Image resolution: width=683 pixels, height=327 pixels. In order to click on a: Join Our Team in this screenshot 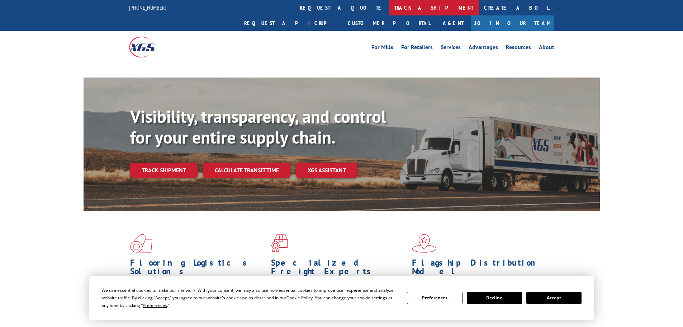, I will do `click(512, 23)`.